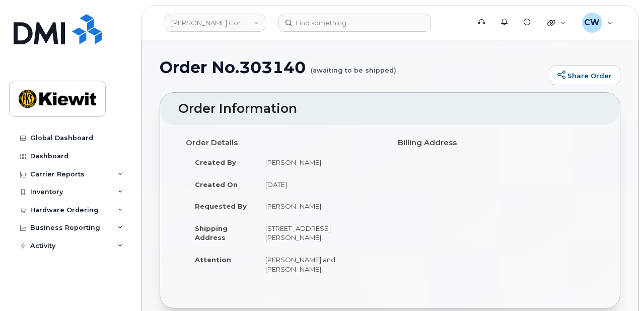 The width and height of the screenshot is (644, 311). I want to click on h2: Order Information, so click(390, 109).